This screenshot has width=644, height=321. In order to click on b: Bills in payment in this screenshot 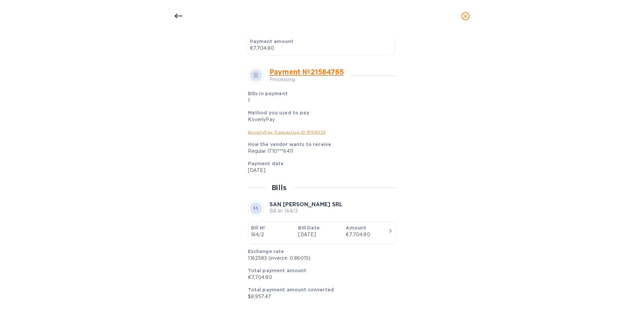, I will do `click(268, 94)`.